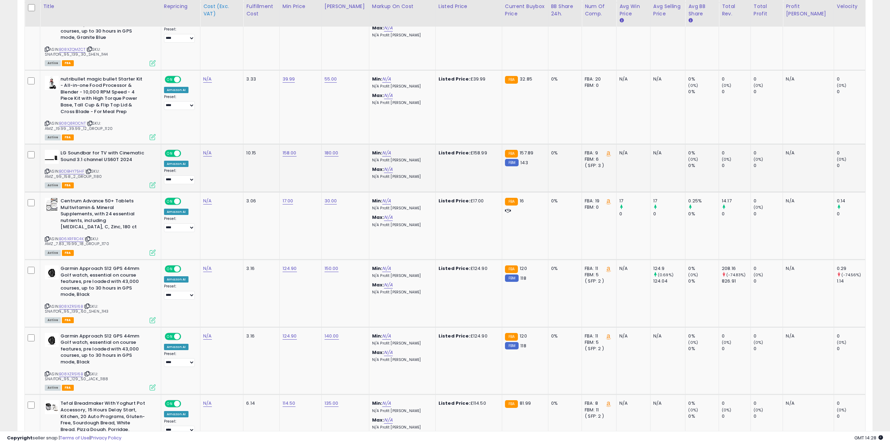 The height and width of the screenshot is (445, 890). Describe the element at coordinates (735, 10) in the screenshot. I see `div: Total Rev.` at that location.